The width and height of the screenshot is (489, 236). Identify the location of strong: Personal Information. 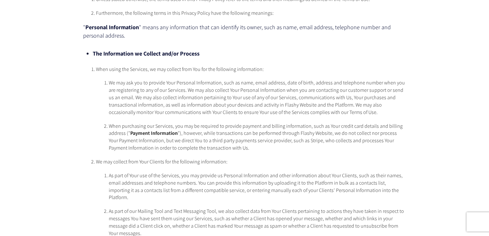
(112, 27).